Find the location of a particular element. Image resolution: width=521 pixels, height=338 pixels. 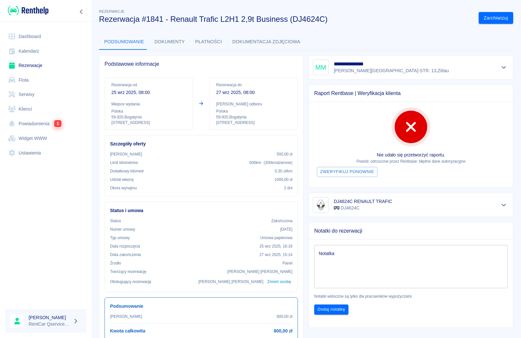

p: Tworzący rezerwację is located at coordinates (128, 272).